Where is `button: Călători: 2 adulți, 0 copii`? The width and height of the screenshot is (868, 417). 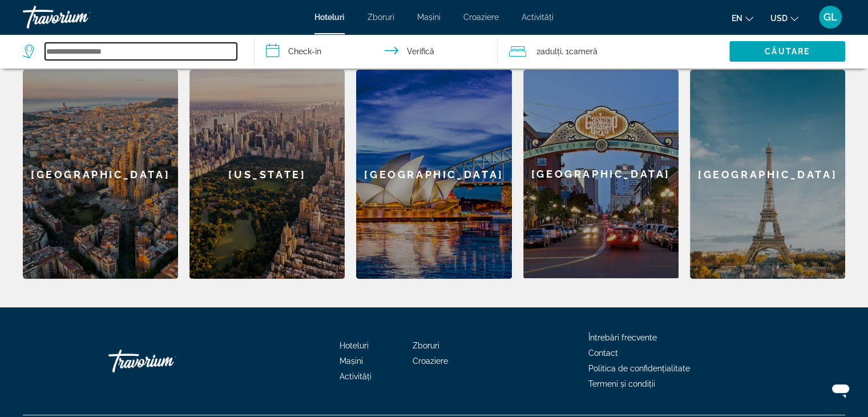
button: Călători: 2 adulți, 0 copii is located at coordinates (613, 52).